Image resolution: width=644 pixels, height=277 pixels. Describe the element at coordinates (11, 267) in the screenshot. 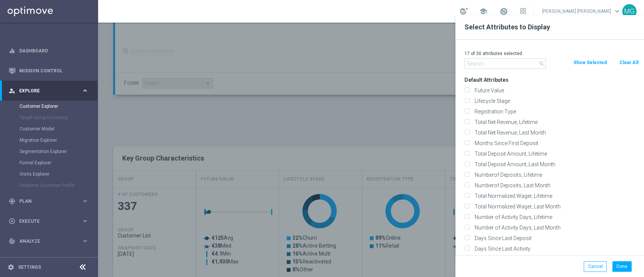

I see `i: settings` at that location.